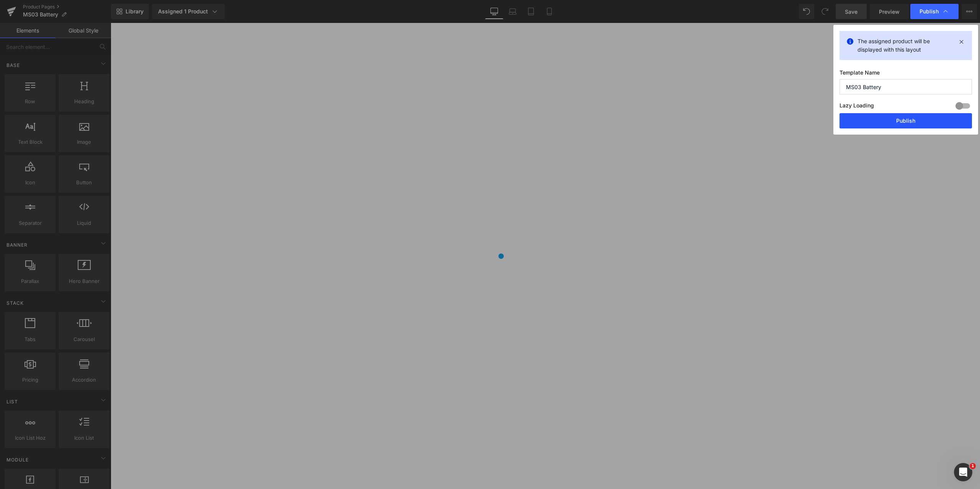  I want to click on span: Publish, so click(929, 11).